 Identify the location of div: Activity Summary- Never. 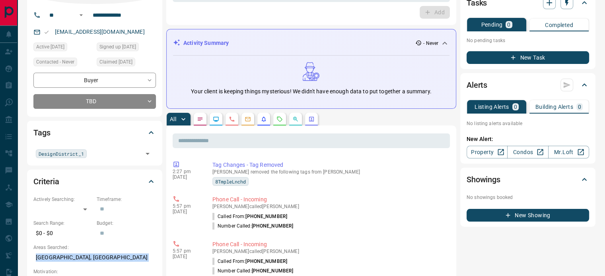
(311, 43).